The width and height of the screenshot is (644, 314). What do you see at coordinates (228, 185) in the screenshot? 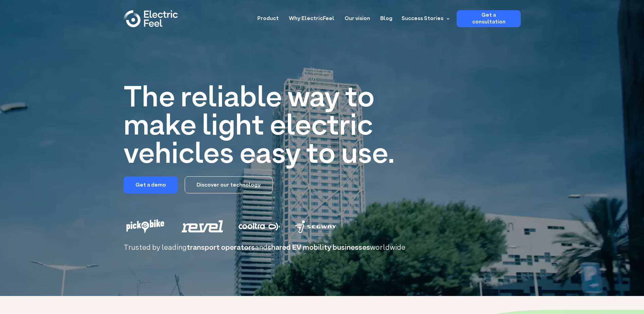
I see `a: Discover our technology` at bounding box center [228, 185].